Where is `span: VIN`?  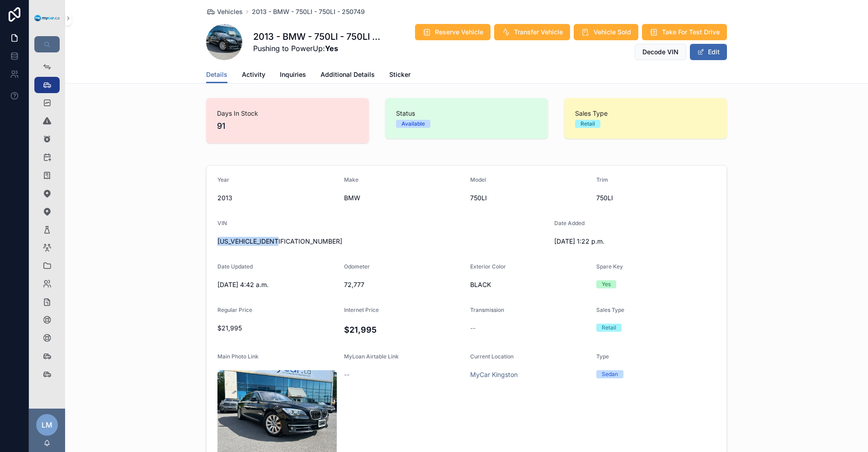 span: VIN is located at coordinates (222, 223).